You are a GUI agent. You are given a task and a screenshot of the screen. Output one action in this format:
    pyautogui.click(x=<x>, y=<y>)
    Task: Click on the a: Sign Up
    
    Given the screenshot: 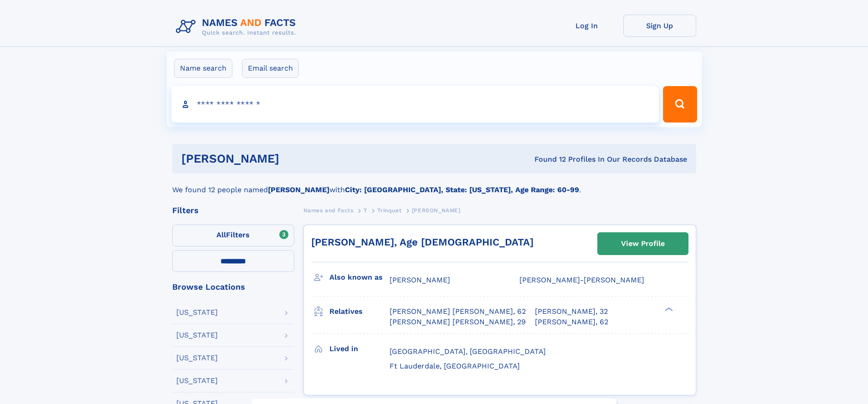 What is the action you would take?
    pyautogui.click(x=660, y=26)
    